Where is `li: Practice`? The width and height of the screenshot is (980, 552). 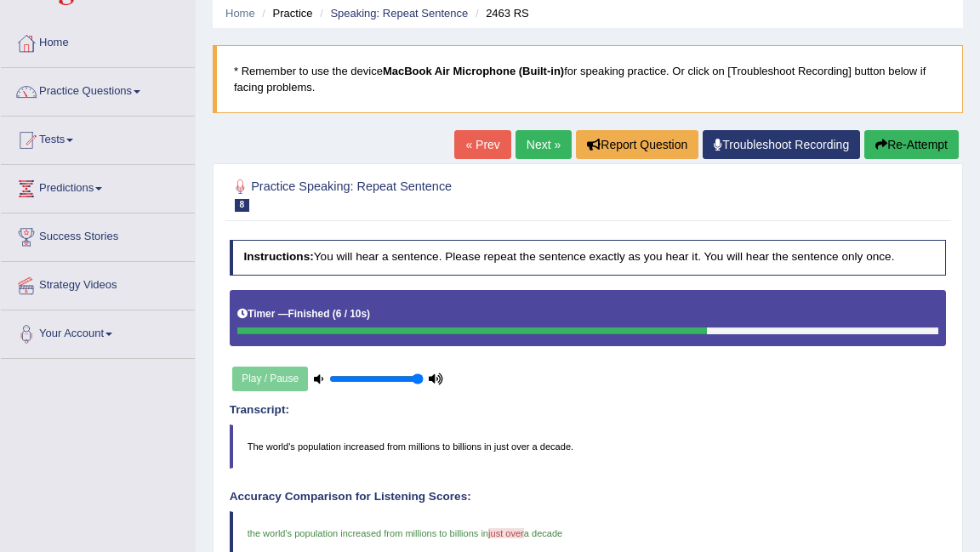 li: Practice is located at coordinates (285, 12).